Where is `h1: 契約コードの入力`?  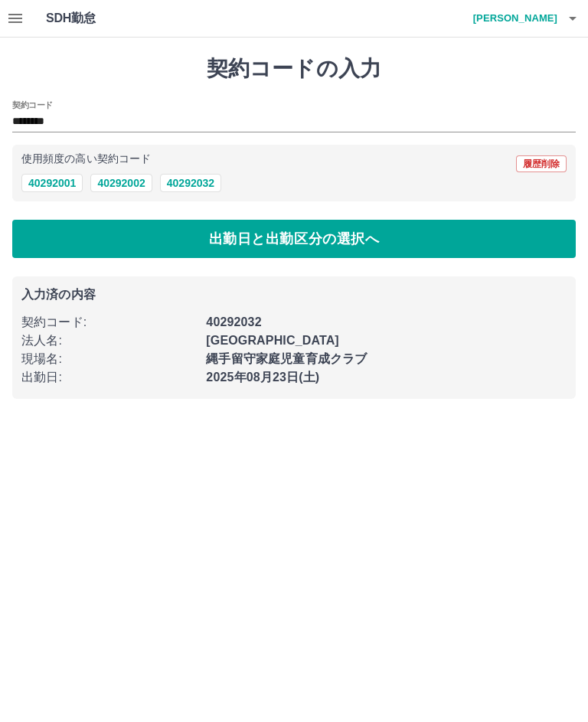
h1: 契約コードの入力 is located at coordinates (294, 69).